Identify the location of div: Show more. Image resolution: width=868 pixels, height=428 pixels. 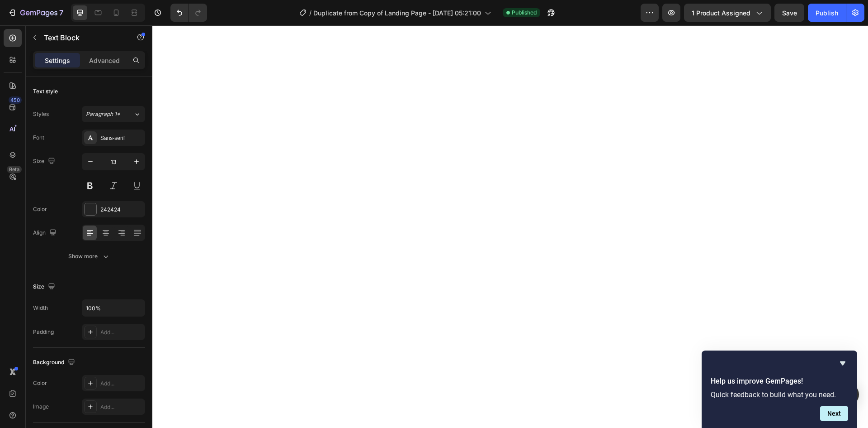
(89, 257).